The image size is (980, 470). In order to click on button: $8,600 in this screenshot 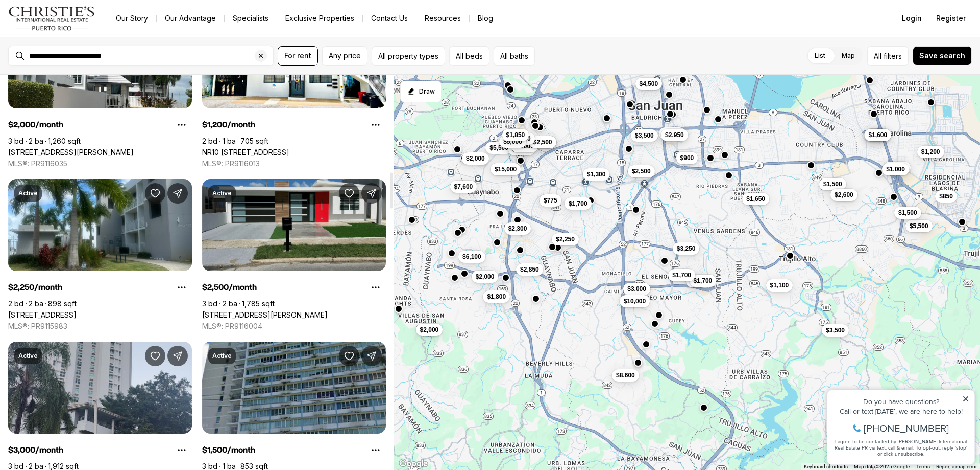, I will do `click(626, 375)`.